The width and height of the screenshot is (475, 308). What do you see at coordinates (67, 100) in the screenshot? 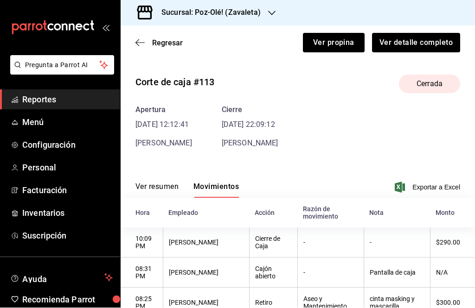
I see `span: Reportes` at bounding box center [67, 100].